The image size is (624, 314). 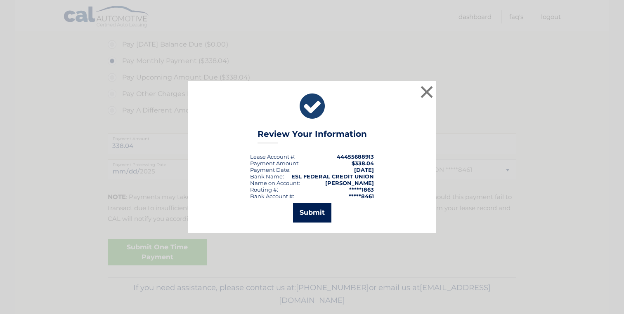 I want to click on strong: ESL FEDERAL CREDIT UNION, so click(x=332, y=177).